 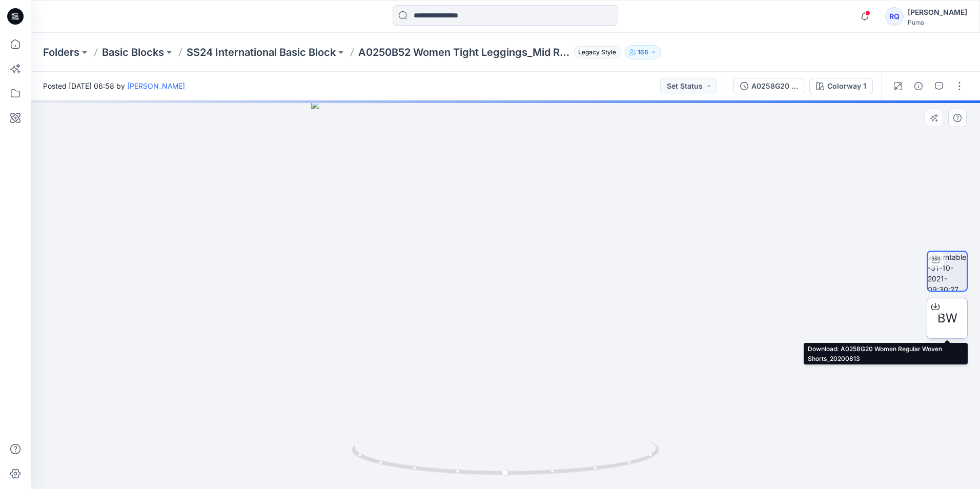 What do you see at coordinates (642, 52) in the screenshot?
I see `p: 168` at bounding box center [642, 52].